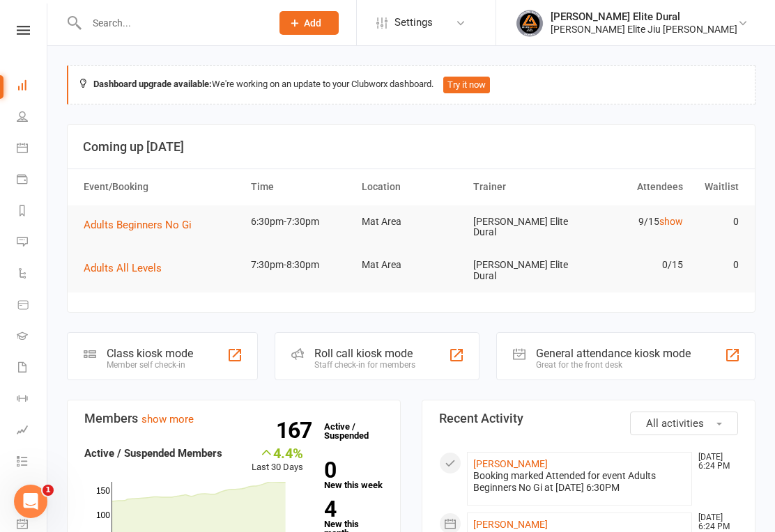 The width and height of the screenshot is (775, 532). What do you see at coordinates (32, 431) in the screenshot?
I see `a: Assessments` at bounding box center [32, 431].